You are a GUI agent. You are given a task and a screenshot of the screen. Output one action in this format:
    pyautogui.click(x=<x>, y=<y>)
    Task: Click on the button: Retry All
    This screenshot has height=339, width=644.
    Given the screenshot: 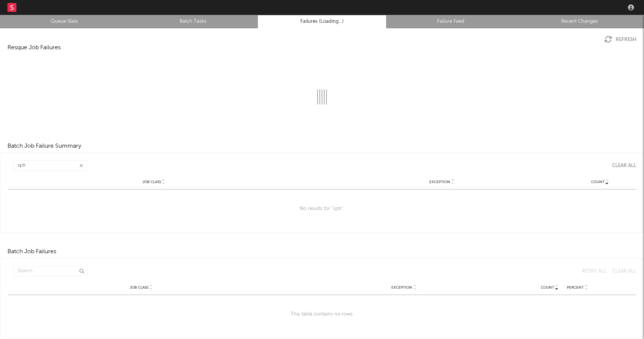 What is the action you would take?
    pyautogui.click(x=591, y=271)
    